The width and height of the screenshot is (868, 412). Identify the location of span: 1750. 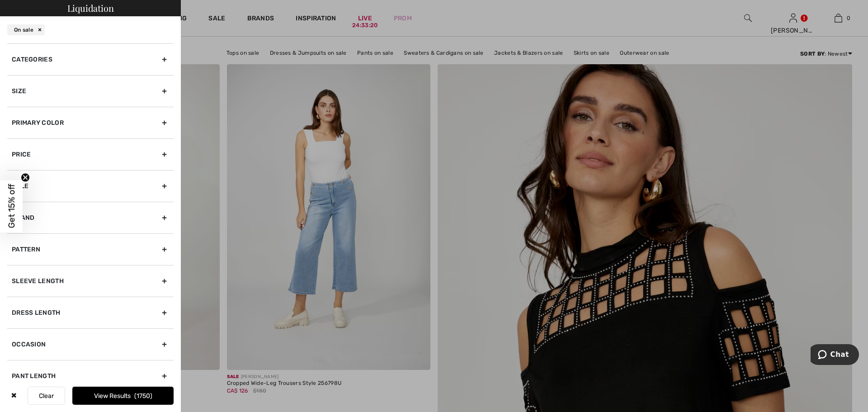
(144, 396).